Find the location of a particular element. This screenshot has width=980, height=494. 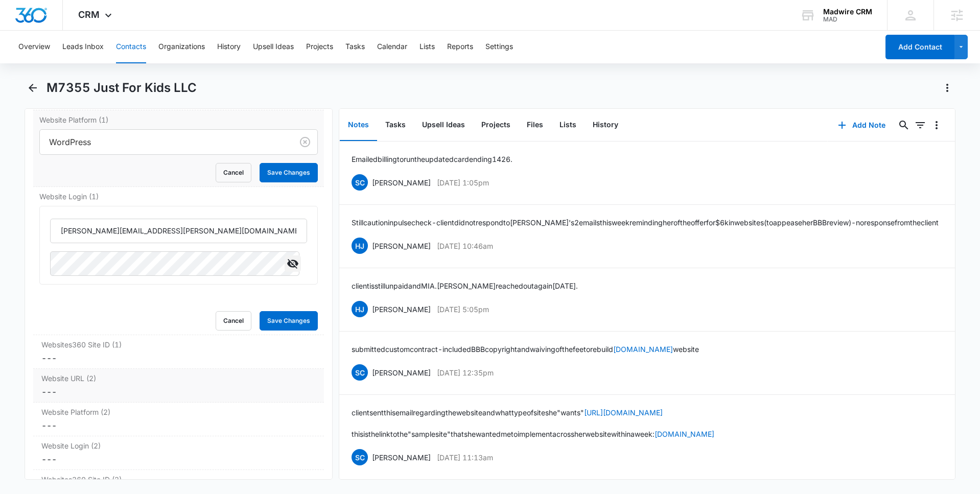

p: submitted custom contract - included BBB copyright and waiving of the fee to rebuild website is located at coordinates (525, 349).